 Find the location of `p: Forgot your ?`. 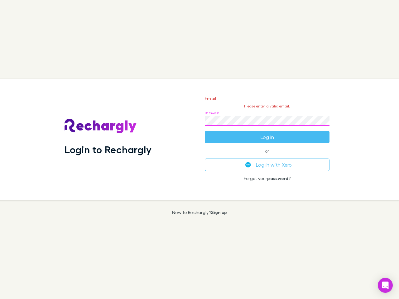

p: Forgot your ? is located at coordinates (267, 178).